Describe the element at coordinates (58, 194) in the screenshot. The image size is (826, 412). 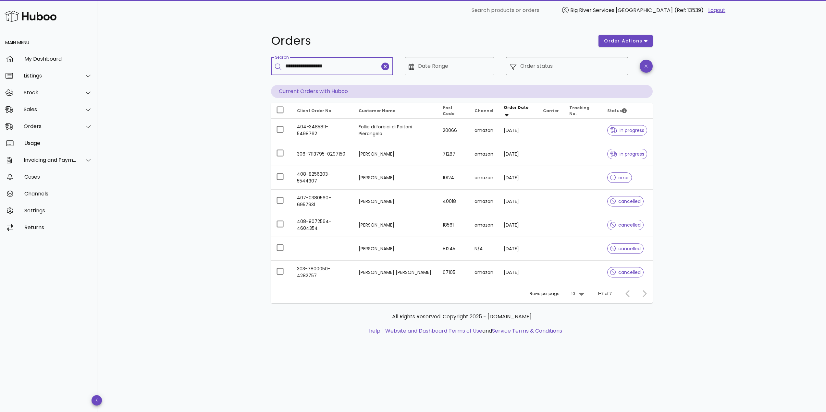
I see `div: Channels` at that location.